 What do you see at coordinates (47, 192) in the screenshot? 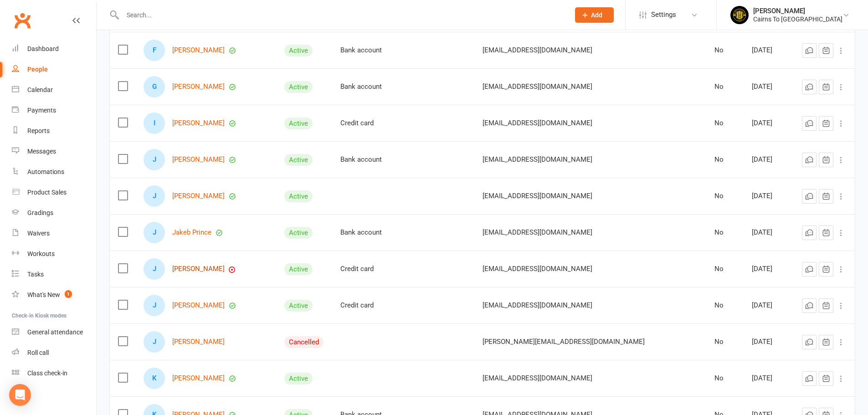
I see `div: Product Sales` at bounding box center [47, 192].